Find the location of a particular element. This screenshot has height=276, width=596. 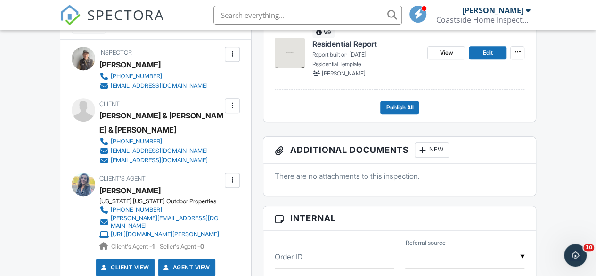

img: The Best Home Inspection Software - Spectora is located at coordinates (70, 15).